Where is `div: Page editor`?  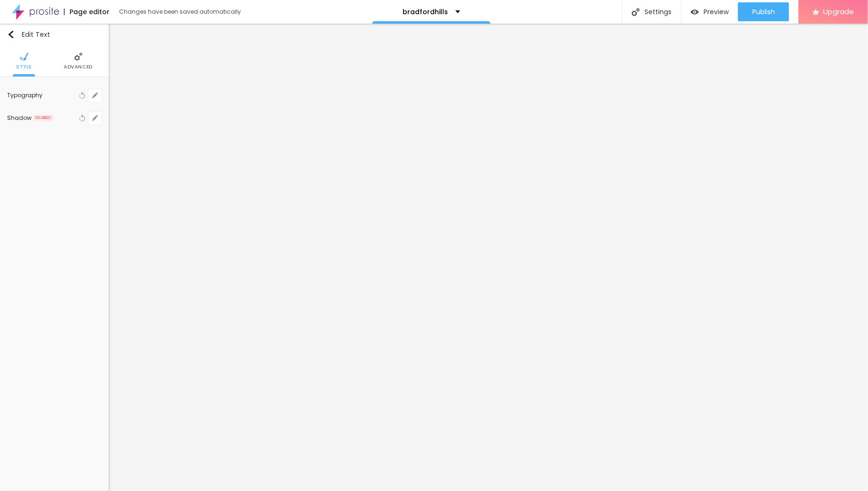 div: Page editor is located at coordinates (86, 12).